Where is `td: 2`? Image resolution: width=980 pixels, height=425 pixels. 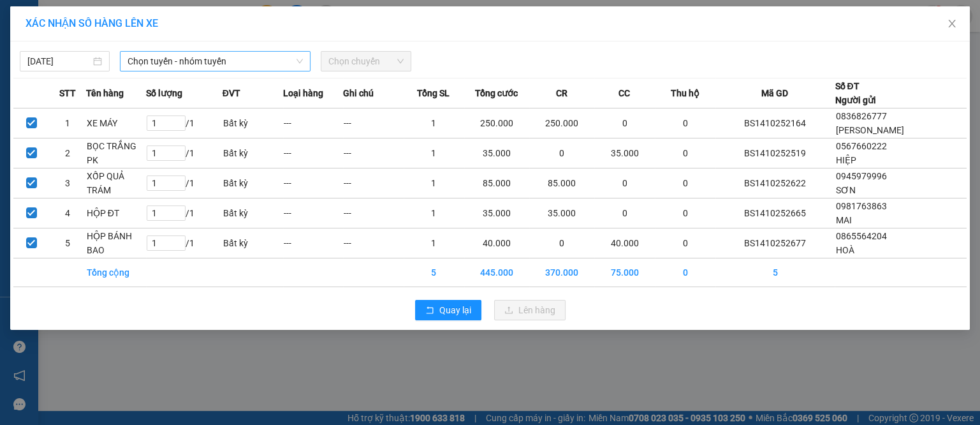 td: 2 is located at coordinates (67, 153).